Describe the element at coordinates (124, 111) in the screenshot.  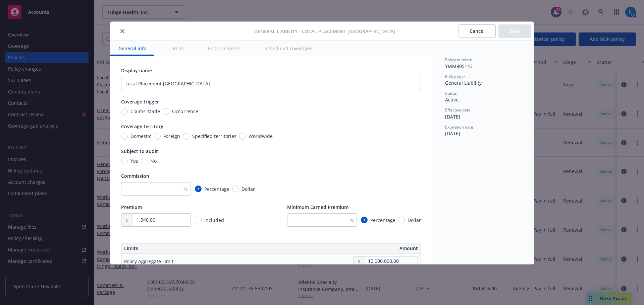
I see `input: Claims-Made` at that location.